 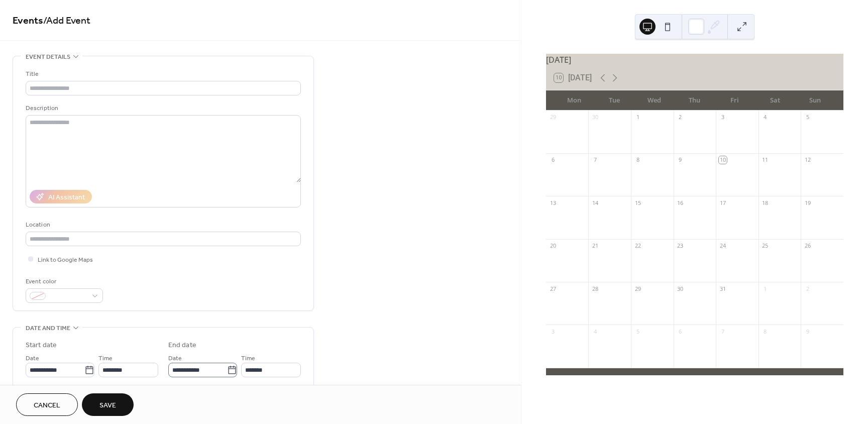 What do you see at coordinates (594, 246) in the screenshot?
I see `div: 21` at bounding box center [594, 246].